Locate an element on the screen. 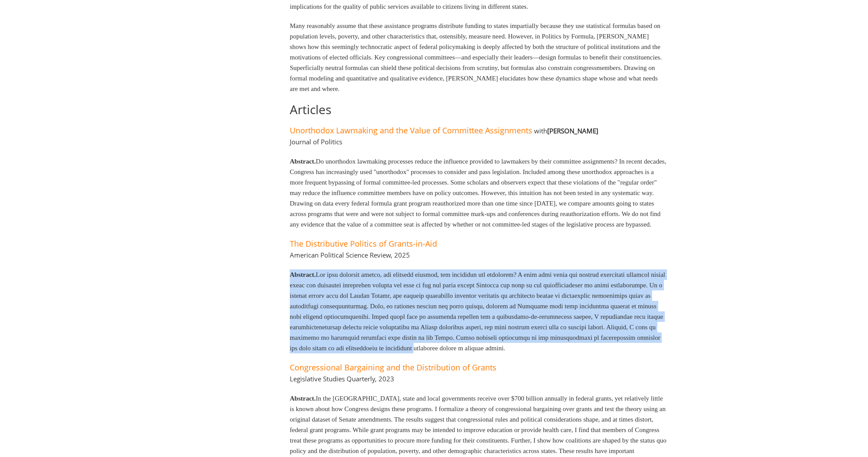 Image resolution: width=868 pixels, height=457 pixels. h1: Articles is located at coordinates (478, 109).